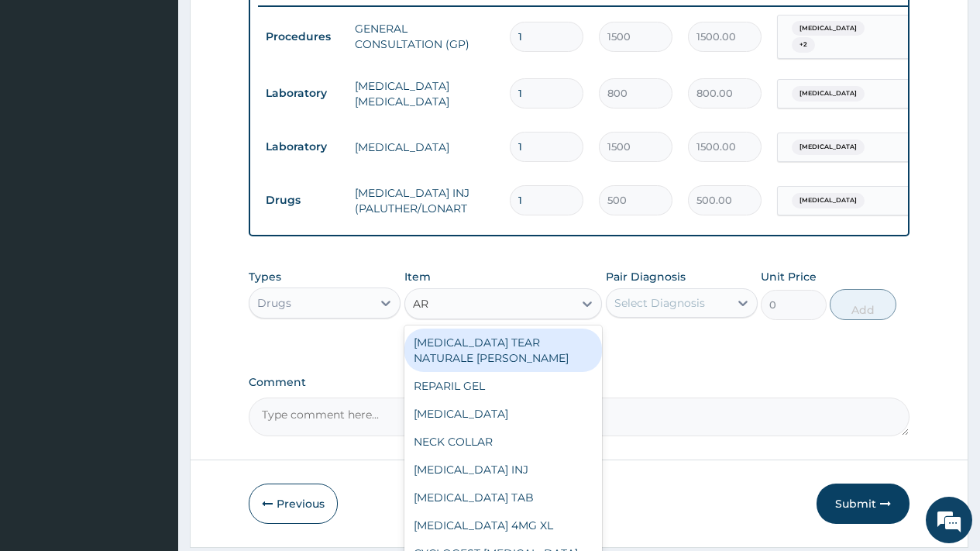  What do you see at coordinates (46, 97) in the screenshot?
I see `img: d_794563401_company_1708531726252_794563401` at bounding box center [46, 97].